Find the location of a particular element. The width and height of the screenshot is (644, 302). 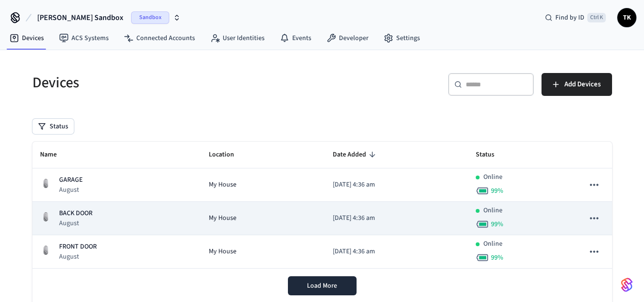

span: Sandbox is located at coordinates (150, 18).